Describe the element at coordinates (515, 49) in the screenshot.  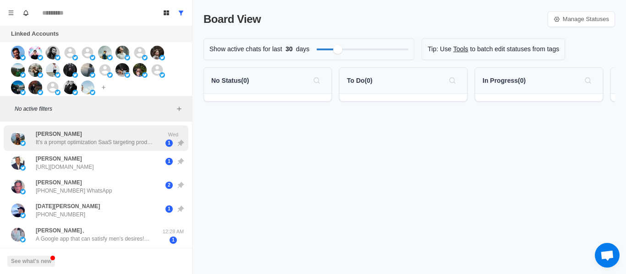
I see `p: to batch edit statuses from tags` at that location.